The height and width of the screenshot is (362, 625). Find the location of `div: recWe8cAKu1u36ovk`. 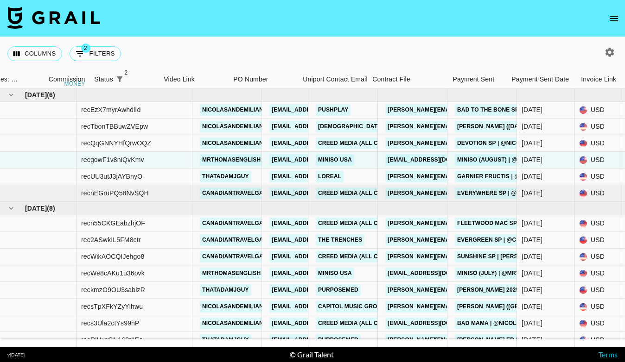

div: recWe8cAKu1u36ovk is located at coordinates (113, 273).